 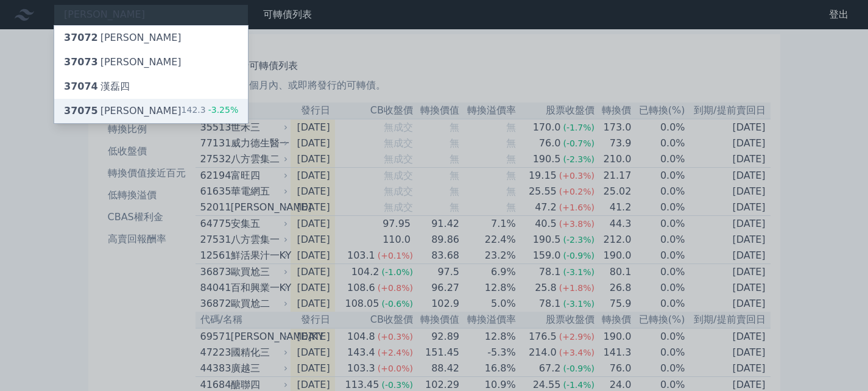 What do you see at coordinates (81, 37) in the screenshot?
I see `span: 37072` at bounding box center [81, 37].